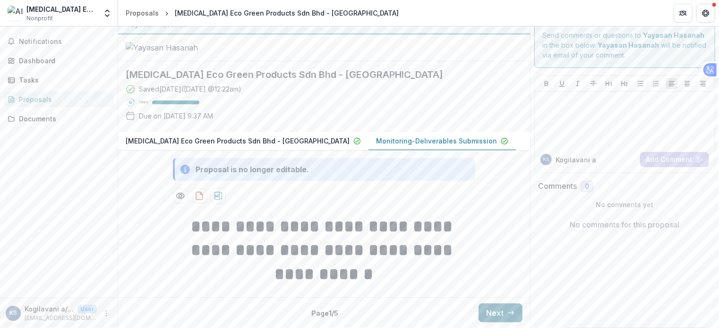  Describe the element at coordinates (436, 141) in the screenshot. I see `p: Monitoring-Deliverables Submission` at that location.